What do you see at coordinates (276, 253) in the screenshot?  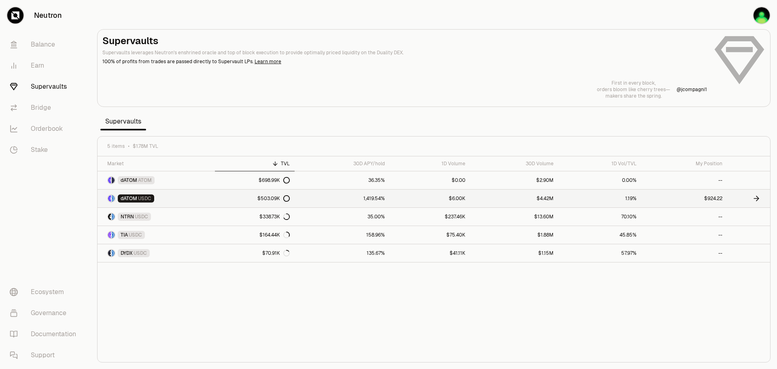 I see `div: $70.91K` at bounding box center [276, 253].